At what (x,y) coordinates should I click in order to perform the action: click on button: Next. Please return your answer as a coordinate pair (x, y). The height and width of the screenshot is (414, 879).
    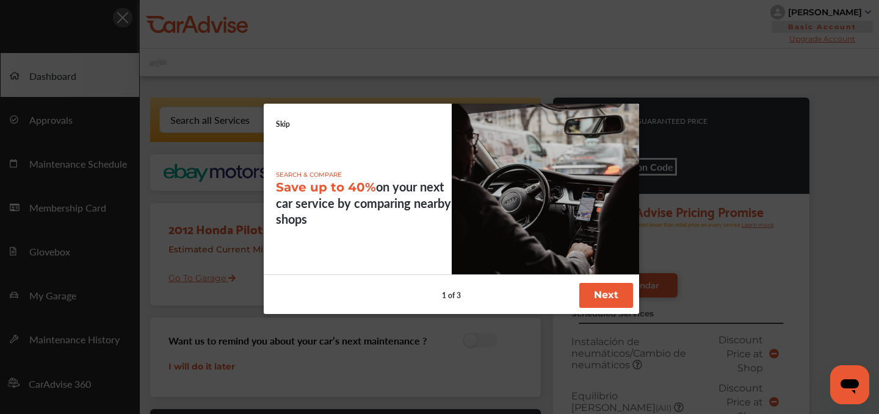
    Looking at the image, I should click on (606, 295).